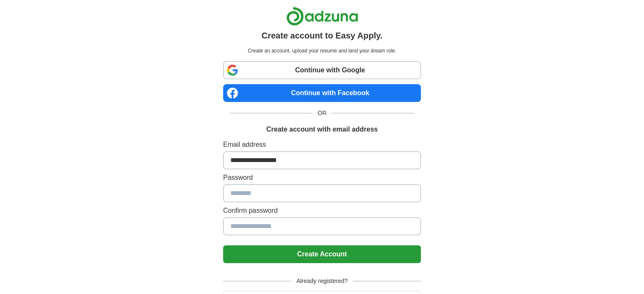  Describe the element at coordinates (322, 282) in the screenshot. I see `span: Already registered?` at that location.